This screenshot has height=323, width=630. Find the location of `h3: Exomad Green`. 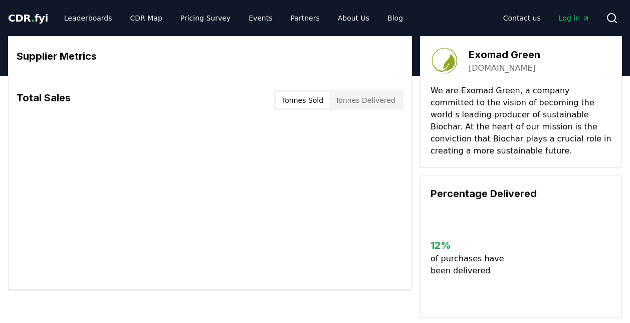

h3: Exomad Green is located at coordinates (504, 55).